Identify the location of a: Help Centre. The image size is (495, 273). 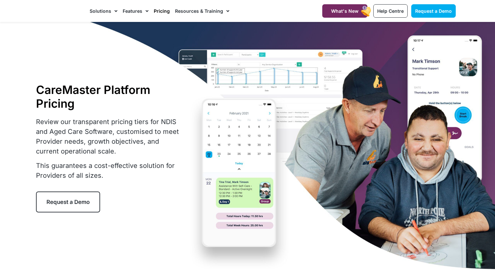
(390, 11).